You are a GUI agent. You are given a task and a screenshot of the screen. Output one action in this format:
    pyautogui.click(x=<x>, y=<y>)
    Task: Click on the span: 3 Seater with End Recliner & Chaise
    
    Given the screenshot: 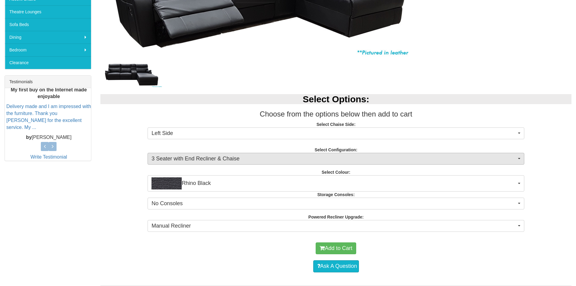 What is the action you would take?
    pyautogui.click(x=334, y=159)
    